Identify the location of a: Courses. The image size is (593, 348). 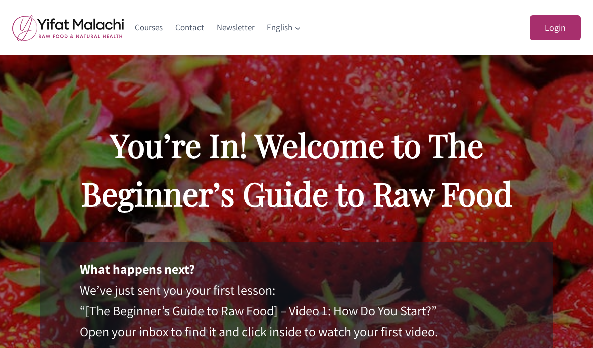
(149, 28).